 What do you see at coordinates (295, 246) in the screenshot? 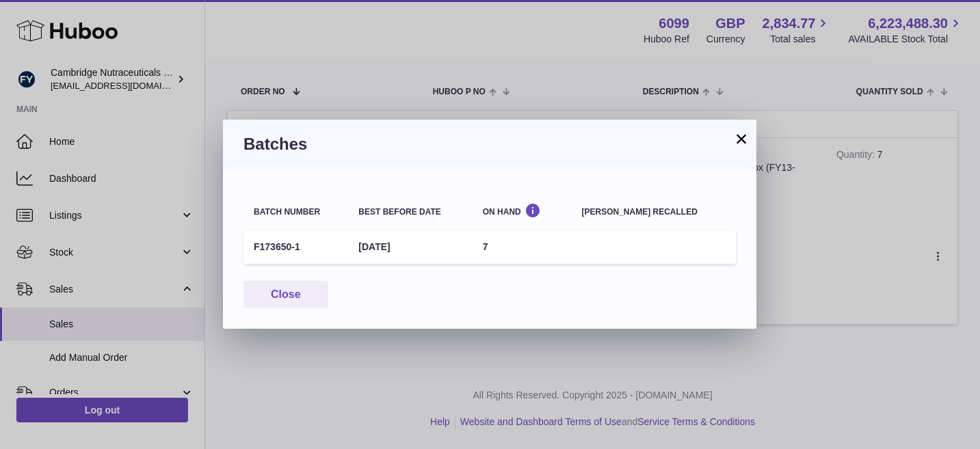
I see `td: F173650-1` at bounding box center [295, 246].